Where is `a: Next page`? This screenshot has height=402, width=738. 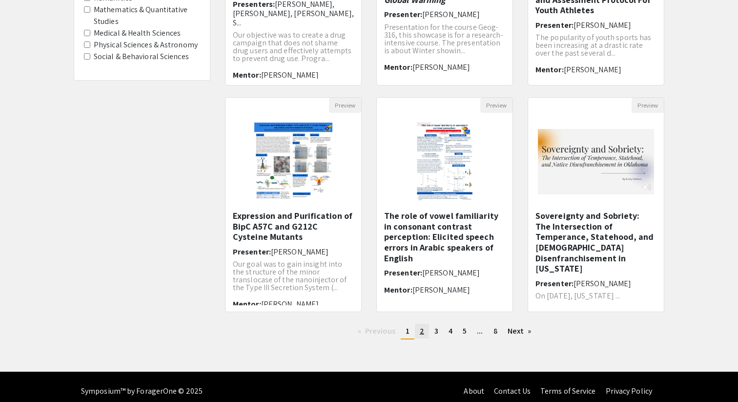
a: Next page is located at coordinates (519, 331).